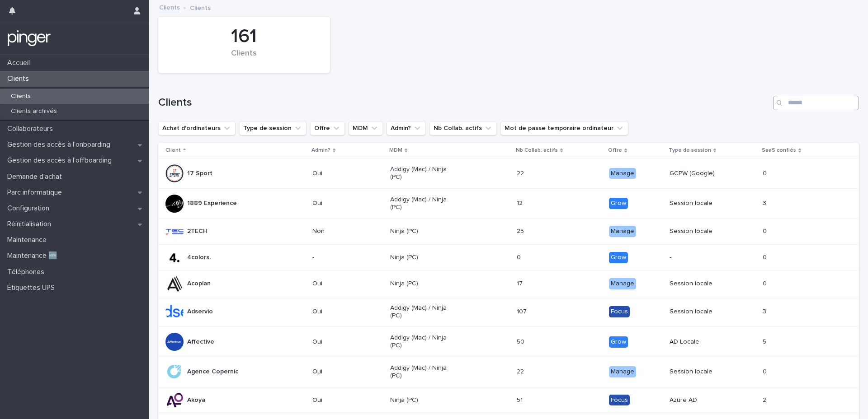 Image resolution: width=868 pixels, height=419 pixels. What do you see at coordinates (28, 272) in the screenshot?
I see `p: Téléphones` at bounding box center [28, 272].